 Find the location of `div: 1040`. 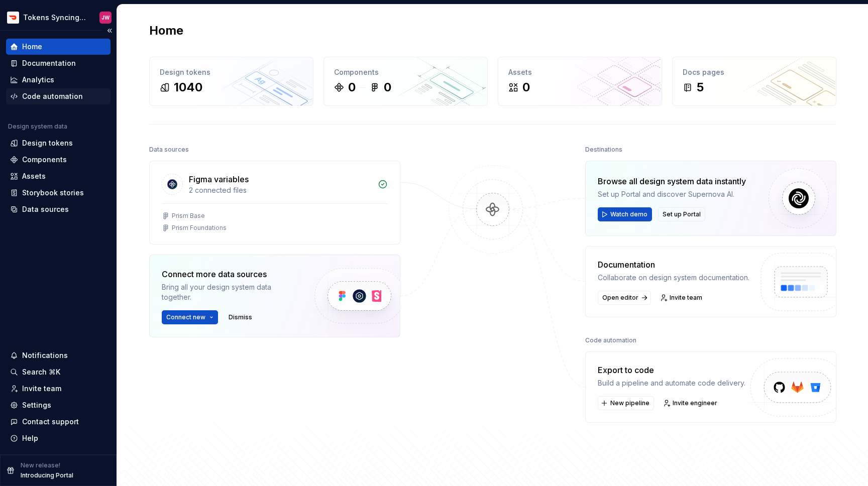

div: 1040 is located at coordinates (188, 88).